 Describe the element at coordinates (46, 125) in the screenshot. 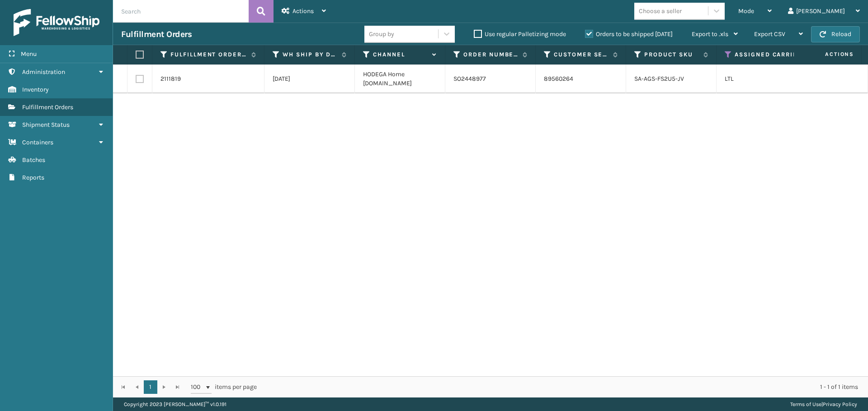

I see `span: Shipment Status` at that location.